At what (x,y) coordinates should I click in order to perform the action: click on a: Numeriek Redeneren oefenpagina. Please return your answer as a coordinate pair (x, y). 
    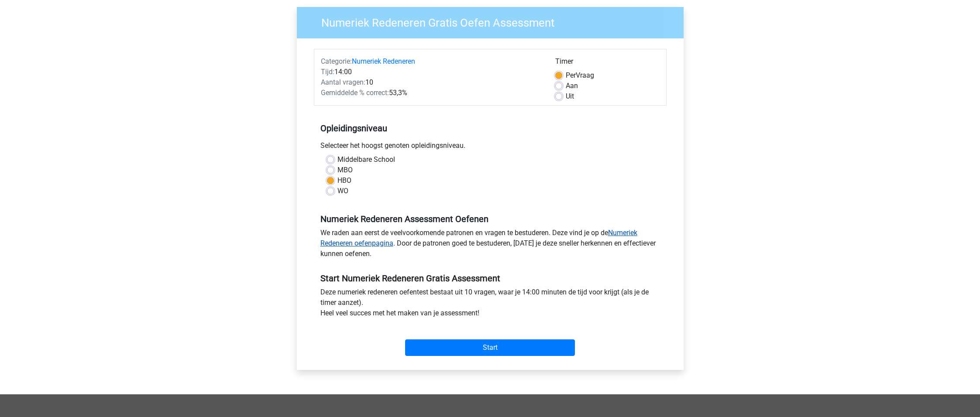
    Looking at the image, I should click on (478, 238).